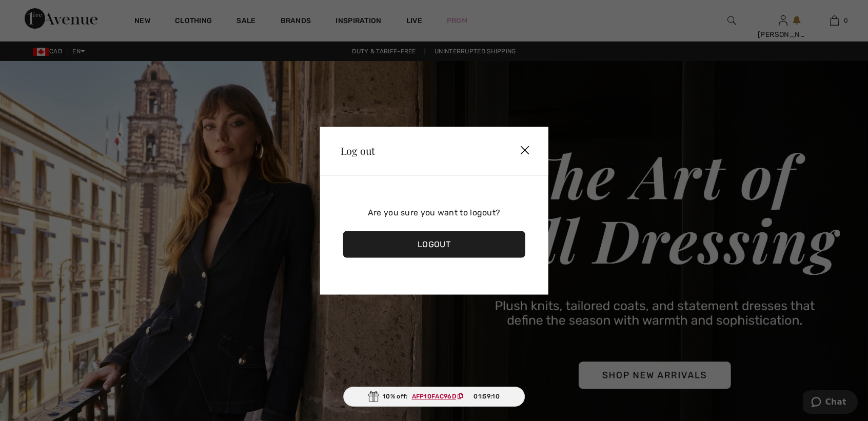 The image size is (868, 421). I want to click on h3: Log out, so click(415, 151).